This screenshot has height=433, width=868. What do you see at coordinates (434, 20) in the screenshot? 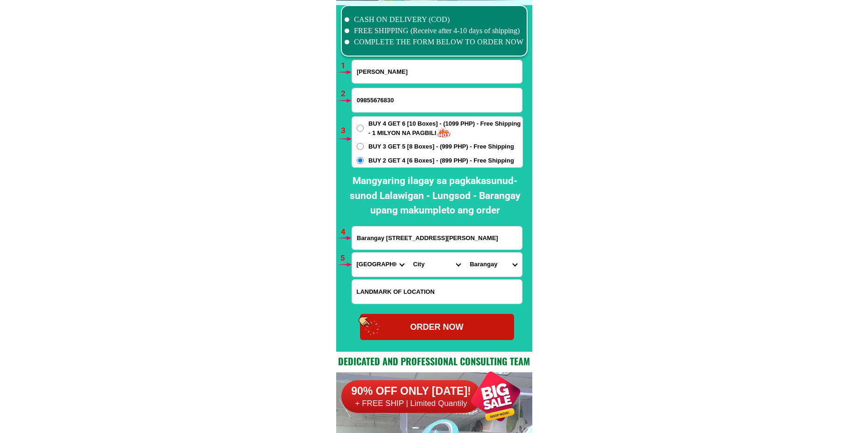
I see `li: CASH ON DELIVERY (COD)` at bounding box center [434, 20].